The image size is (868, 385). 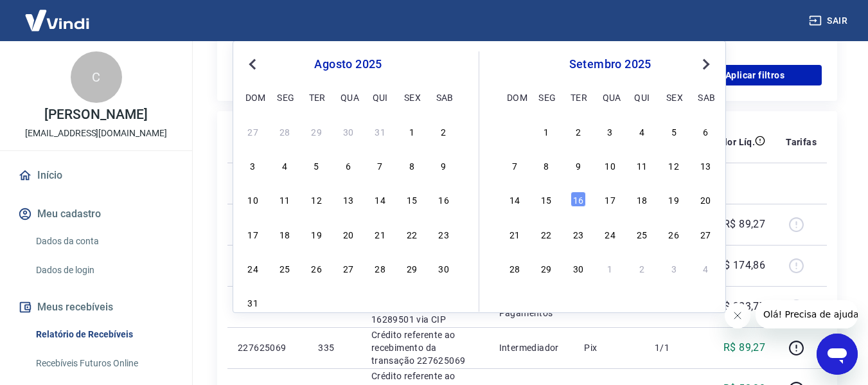 What do you see at coordinates (546, 199) in the screenshot?
I see `div: Choose segunda-feira, 15 de setembro de 2025` at bounding box center [546, 199].